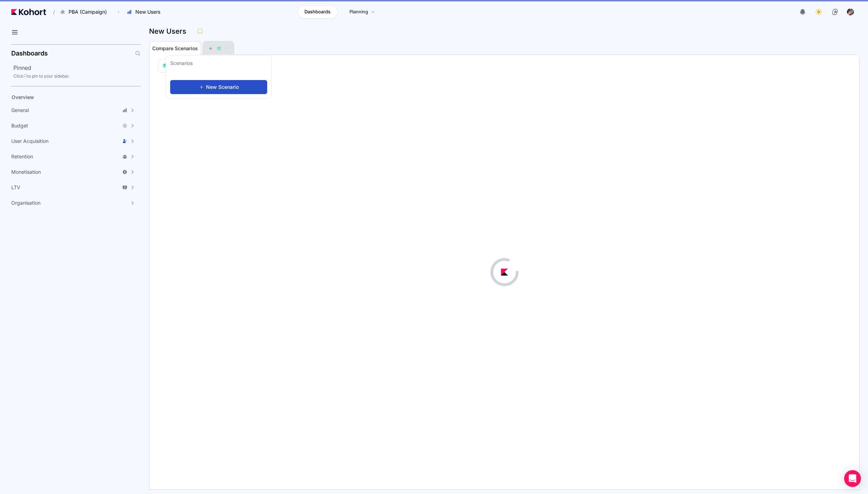 The image size is (868, 494). I want to click on a: Planning, so click(362, 12).